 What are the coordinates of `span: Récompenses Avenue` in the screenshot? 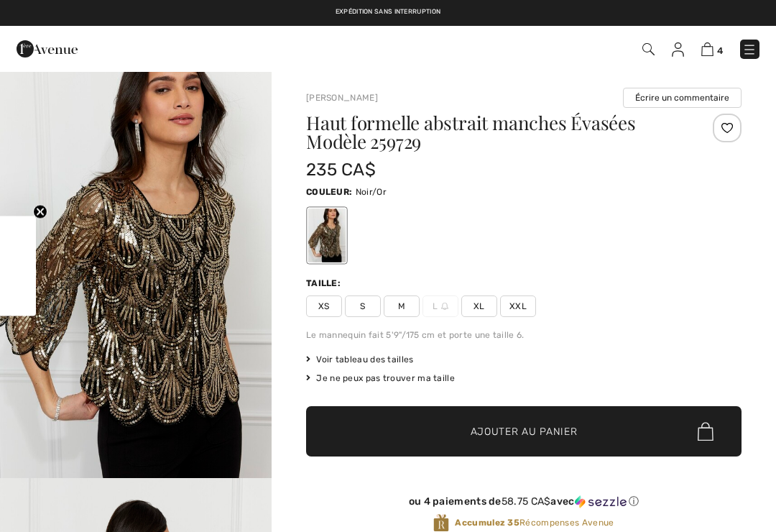 It's located at (534, 522).